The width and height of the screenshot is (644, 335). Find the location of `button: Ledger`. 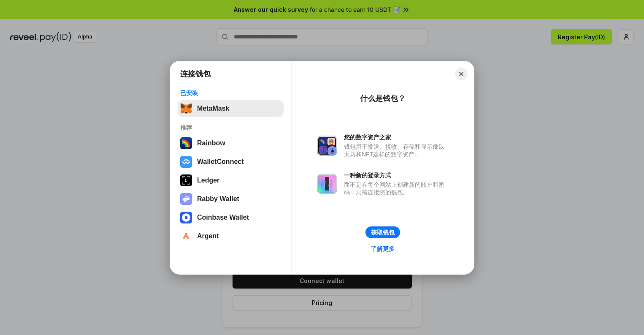

button: Ledger is located at coordinates (231, 181).